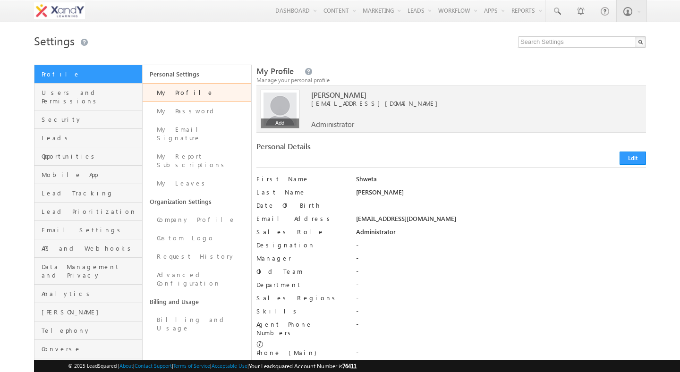  I want to click on a: Data Management and Privacy, so click(88, 271).